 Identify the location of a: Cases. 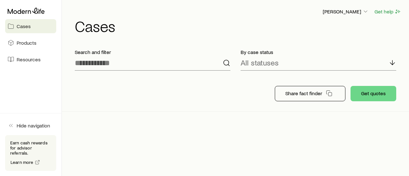
(31, 26).